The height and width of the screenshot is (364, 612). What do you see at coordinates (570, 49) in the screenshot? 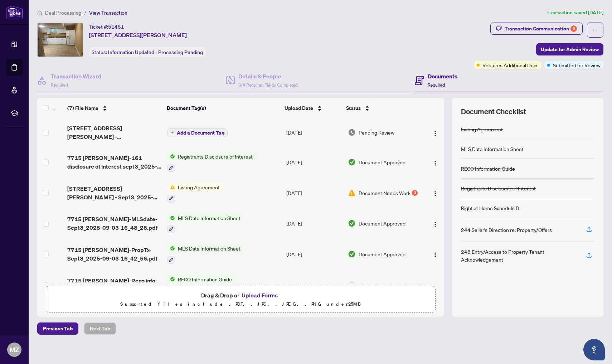
I see `span: Update for Admin Review` at bounding box center [570, 49].